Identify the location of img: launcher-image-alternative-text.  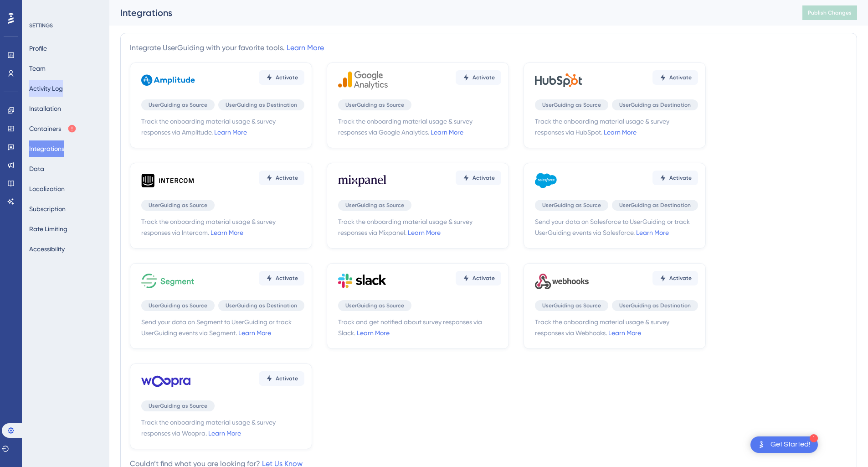
(761, 444).